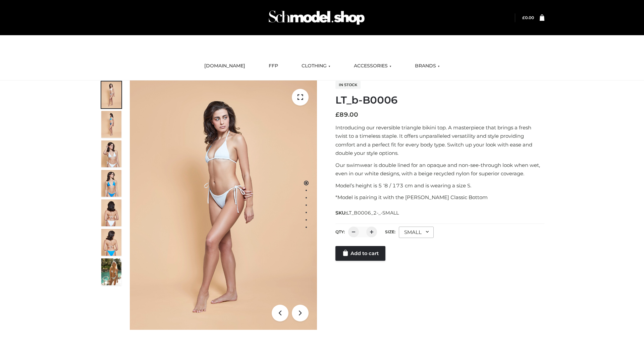  What do you see at coordinates (340, 232) in the screenshot?
I see `label: QTY:` at bounding box center [340, 232].